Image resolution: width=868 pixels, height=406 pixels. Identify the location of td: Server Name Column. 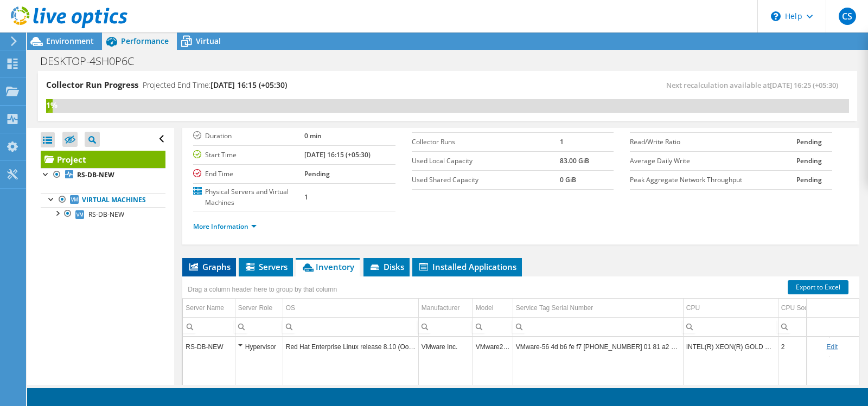
(209, 308).